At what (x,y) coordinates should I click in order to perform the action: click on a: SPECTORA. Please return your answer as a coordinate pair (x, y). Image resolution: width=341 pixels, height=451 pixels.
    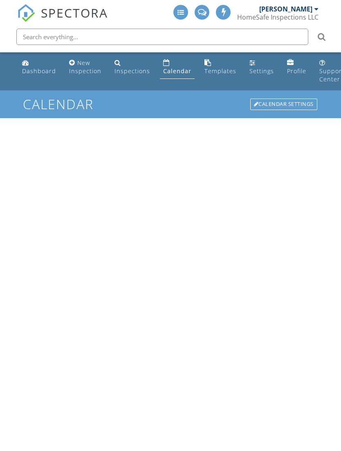
    Looking at the image, I should click on (63, 20).